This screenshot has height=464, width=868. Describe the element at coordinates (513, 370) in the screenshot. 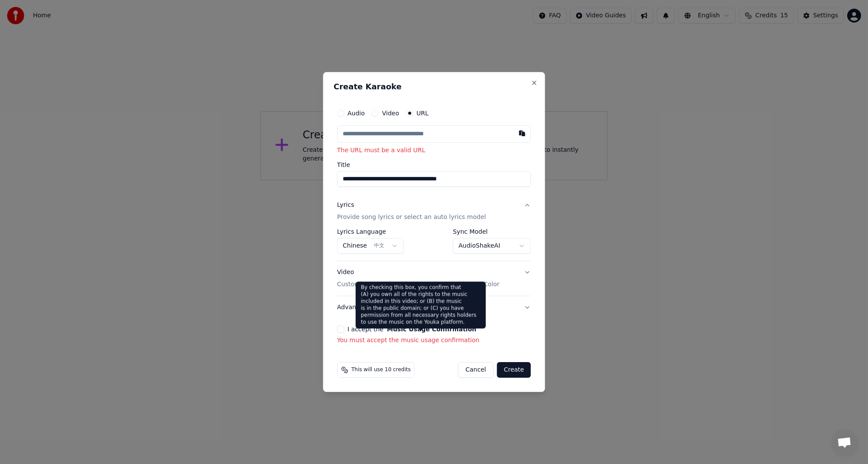

I see `button: Create` at that location.